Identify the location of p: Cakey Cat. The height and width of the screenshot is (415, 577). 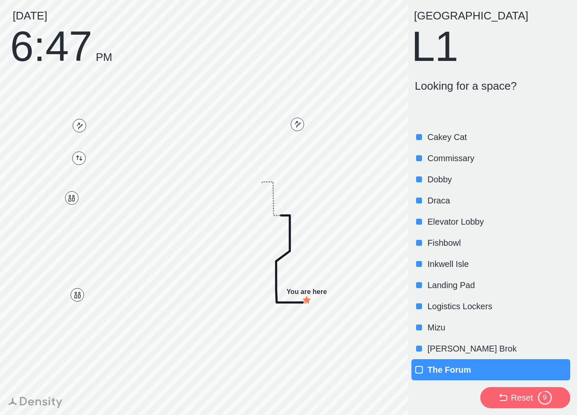
(498, 137).